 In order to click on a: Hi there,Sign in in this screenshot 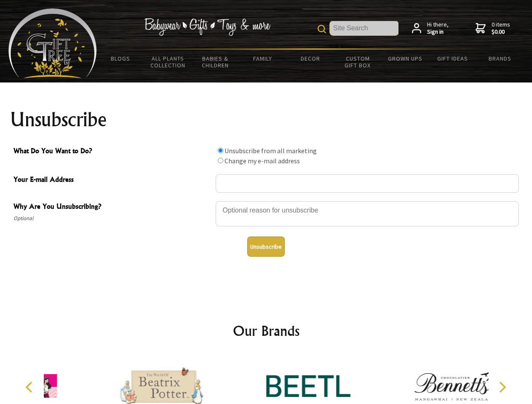, I will do `click(430, 28)`.